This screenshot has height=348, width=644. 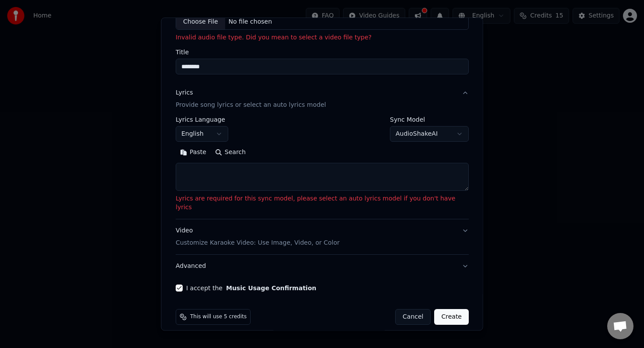 What do you see at coordinates (322, 267) in the screenshot?
I see `button: Advanced` at bounding box center [322, 267].